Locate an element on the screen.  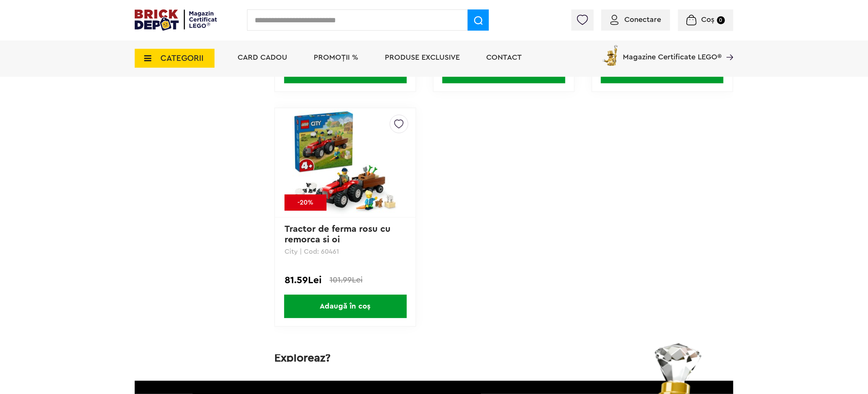
a: PROMOȚII % is located at coordinates (336, 57).